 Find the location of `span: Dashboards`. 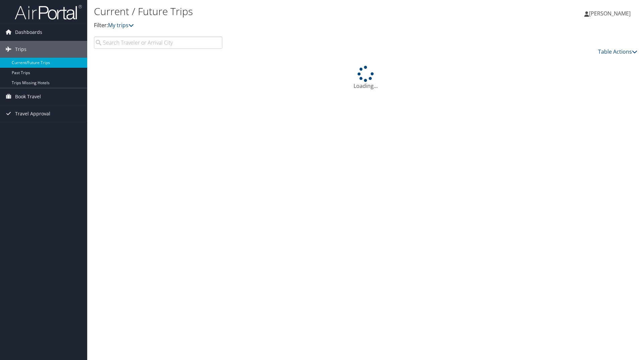

span: Dashboards is located at coordinates (28, 32).